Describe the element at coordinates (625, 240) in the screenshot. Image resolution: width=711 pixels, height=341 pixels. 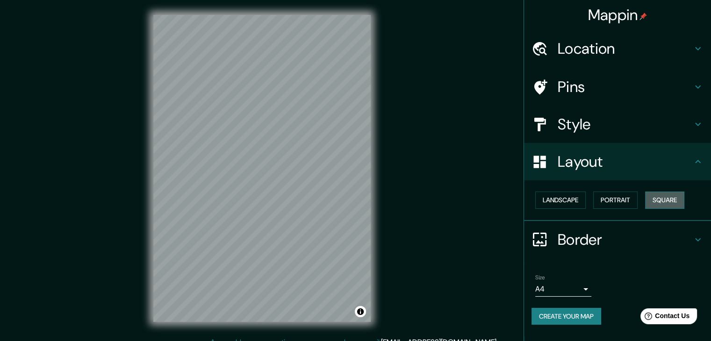
I see `h4: Border` at that location.